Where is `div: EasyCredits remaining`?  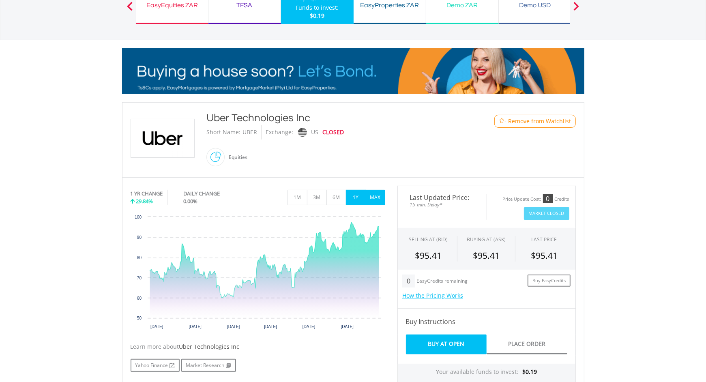
div: EasyCredits remaining is located at coordinates (442, 281).